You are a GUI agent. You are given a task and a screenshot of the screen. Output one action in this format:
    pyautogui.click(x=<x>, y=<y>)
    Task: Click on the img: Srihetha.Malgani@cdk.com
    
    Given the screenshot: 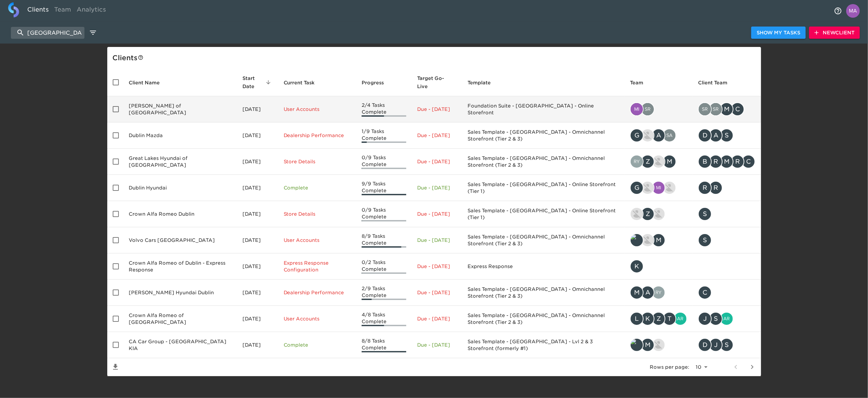 What is the action you would take?
    pyautogui.click(x=716, y=109)
    